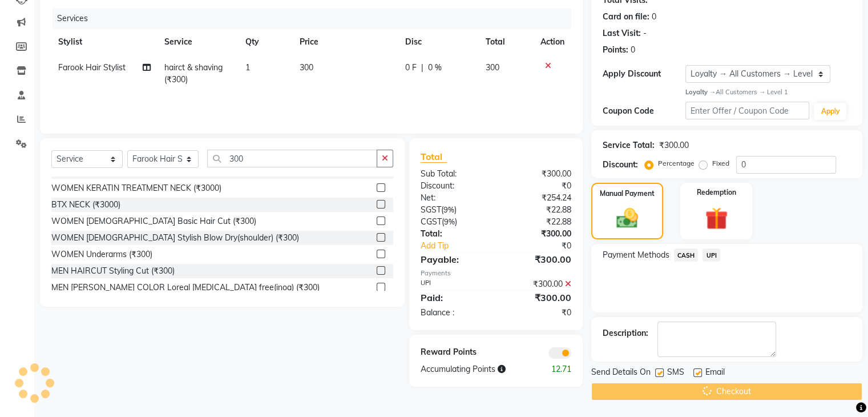 The height and width of the screenshot is (417, 868). I want to click on input: Enter Offer / Coupon Code, so click(748, 110).